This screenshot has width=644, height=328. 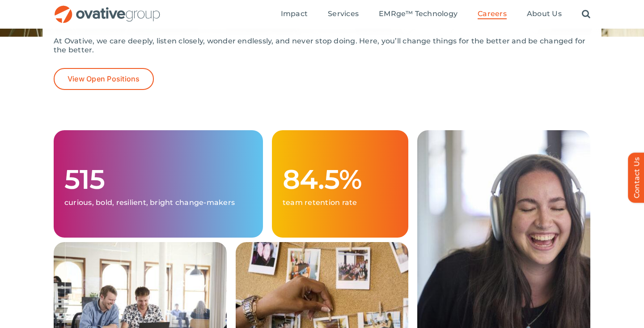 I want to click on a: About Us, so click(x=544, y=14).